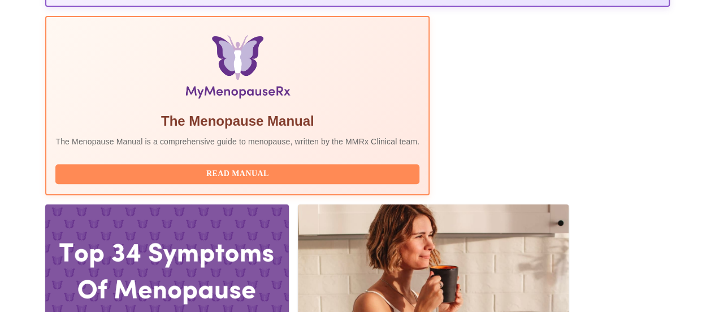 This screenshot has height=312, width=715. I want to click on span: Read Manual, so click(238, 174).